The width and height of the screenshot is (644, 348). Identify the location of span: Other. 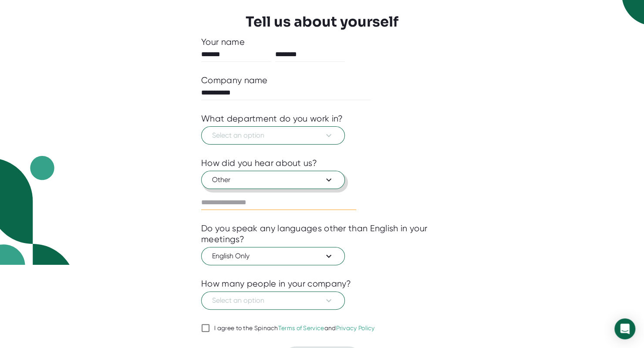
(273, 180).